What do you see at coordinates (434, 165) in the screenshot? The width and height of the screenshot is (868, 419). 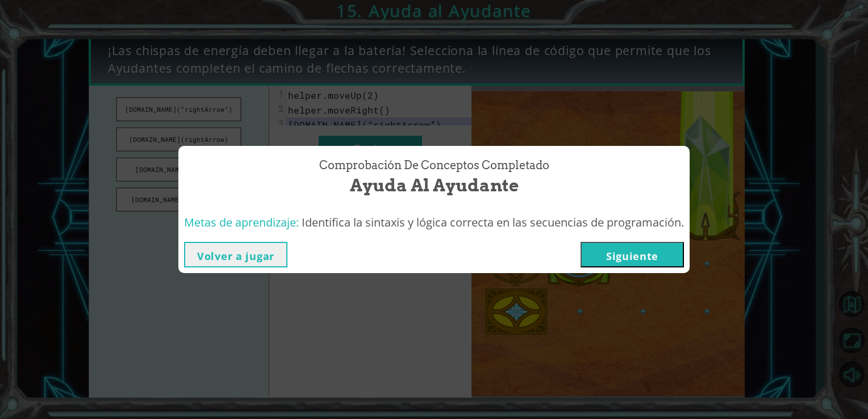 I see `span: Comprobación de conceptos Completado` at bounding box center [434, 165].